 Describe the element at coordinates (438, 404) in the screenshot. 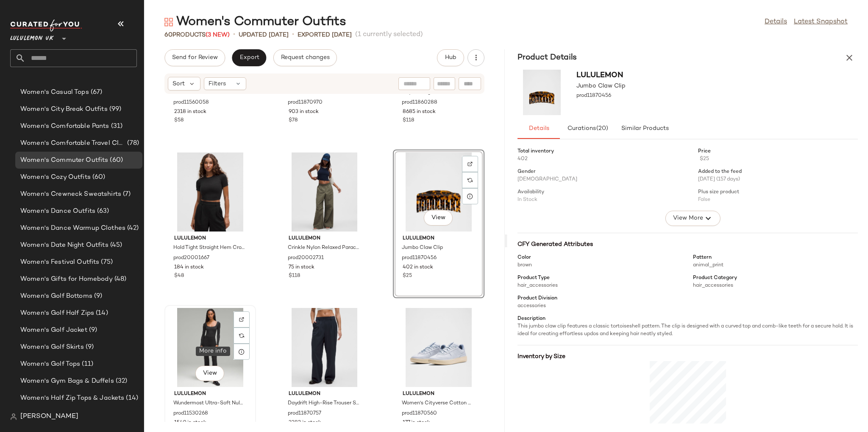

I see `span: Women's Cityverse Cotton Canvas Sneaker` at that location.